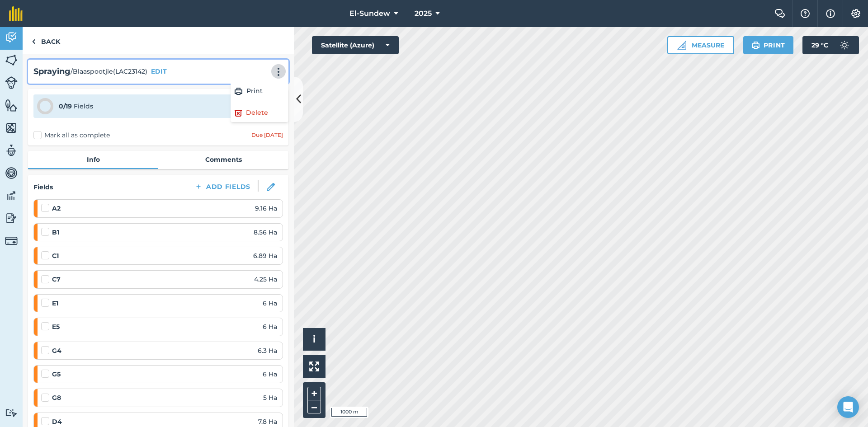  I want to click on span: 6.89 Ha, so click(265, 256).